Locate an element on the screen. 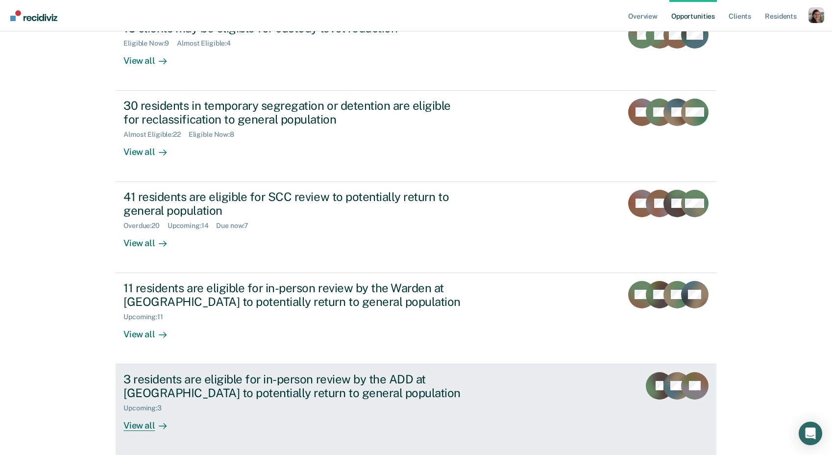 This screenshot has width=832, height=455. div: Eligible Now : 8 is located at coordinates (215, 134).